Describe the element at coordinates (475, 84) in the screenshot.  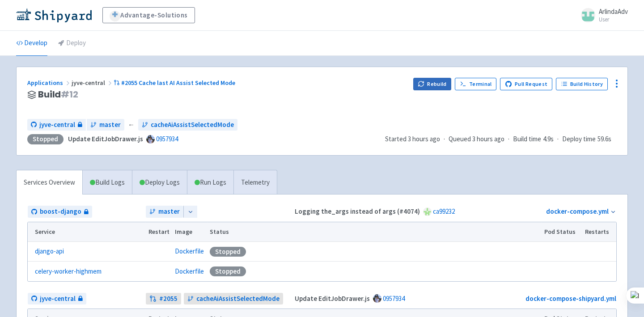
I see `a: Terminal` at that location.